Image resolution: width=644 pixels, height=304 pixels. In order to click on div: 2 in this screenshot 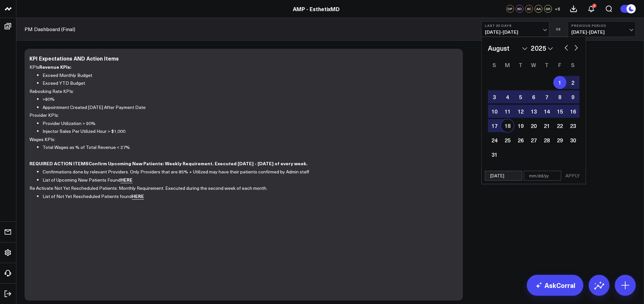, I will do `click(594, 6)`.